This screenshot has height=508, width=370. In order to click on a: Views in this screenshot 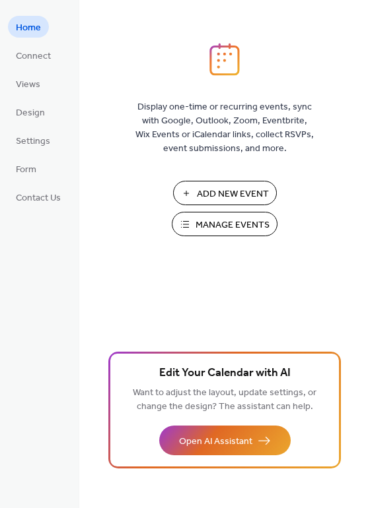, I will do `click(28, 83)`.